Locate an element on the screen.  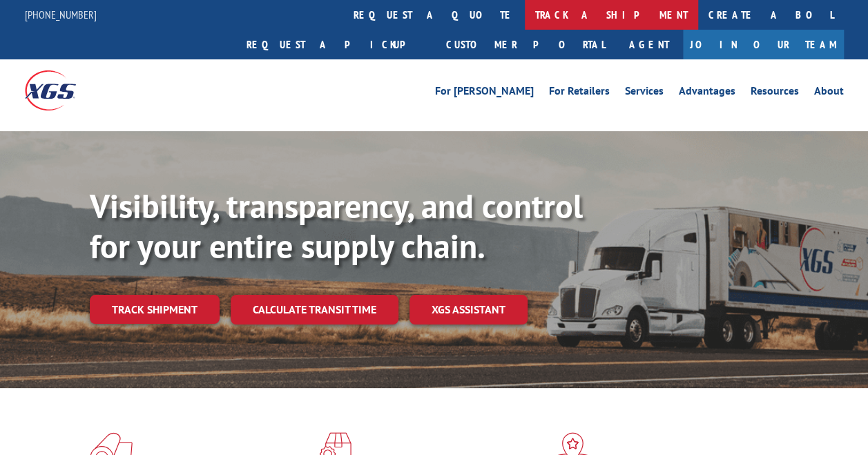
a: Services is located at coordinates (644, 93).